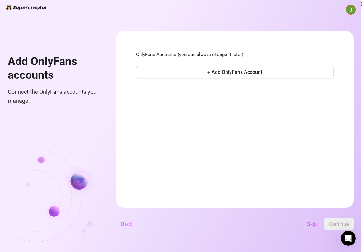 The image size is (362, 252). I want to click on h1: Add OnlyFans accounts, so click(54, 68).